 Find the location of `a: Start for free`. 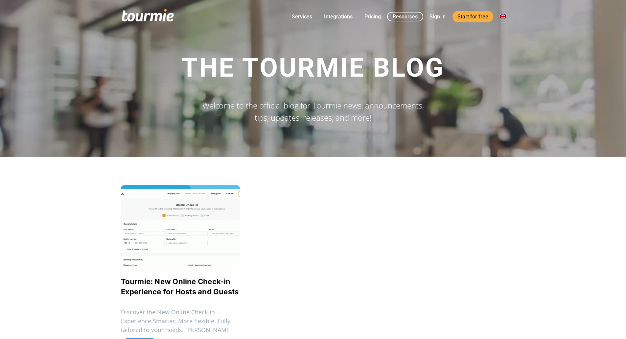

a: Start for free is located at coordinates (473, 16).